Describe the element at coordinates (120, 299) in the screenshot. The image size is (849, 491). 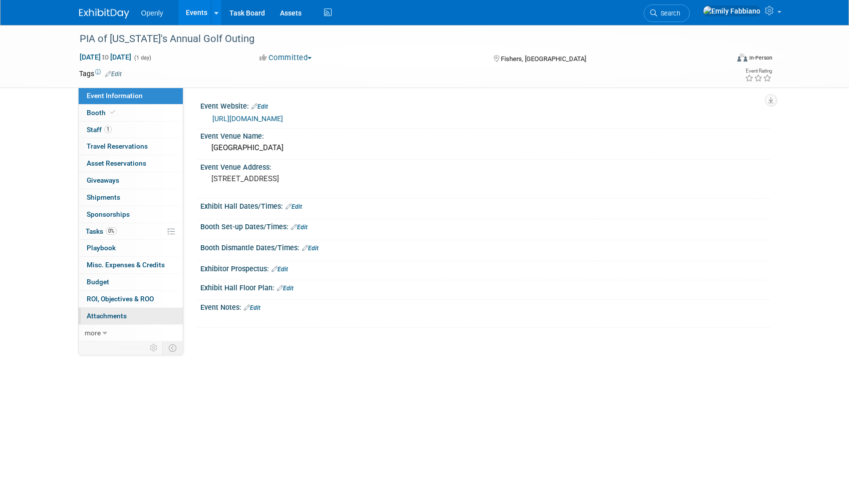
I see `span: ROI, Objectives & ROO` at that location.